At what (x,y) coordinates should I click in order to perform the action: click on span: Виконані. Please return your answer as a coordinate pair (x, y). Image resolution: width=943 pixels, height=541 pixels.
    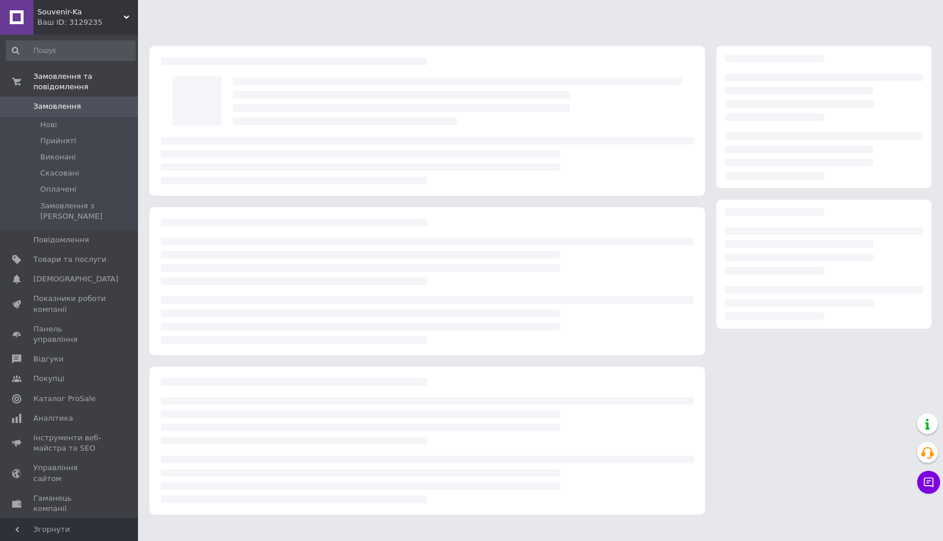
    Looking at the image, I should click on (58, 157).